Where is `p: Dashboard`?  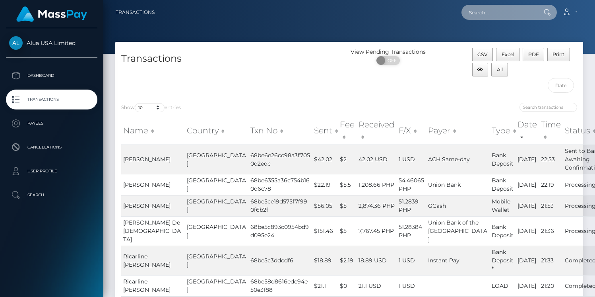 p: Dashboard is located at coordinates (52, 76).